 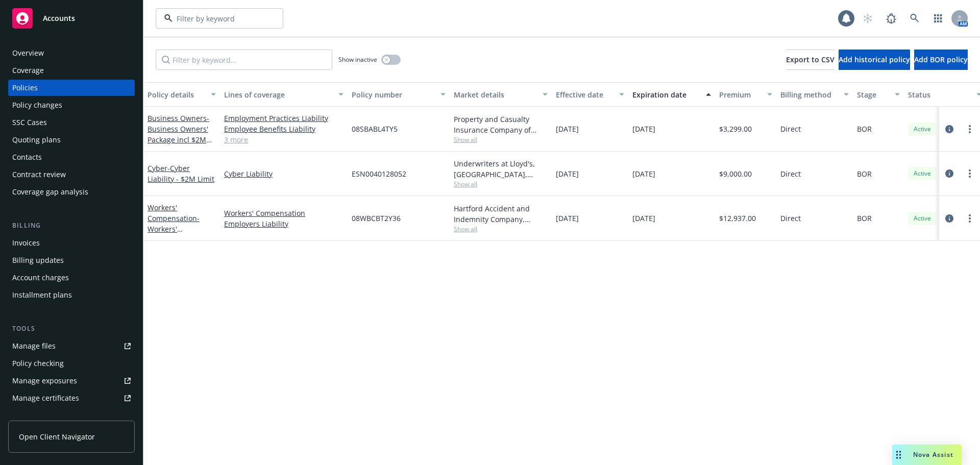 I want to click on span: Add BOR policy, so click(x=941, y=59).